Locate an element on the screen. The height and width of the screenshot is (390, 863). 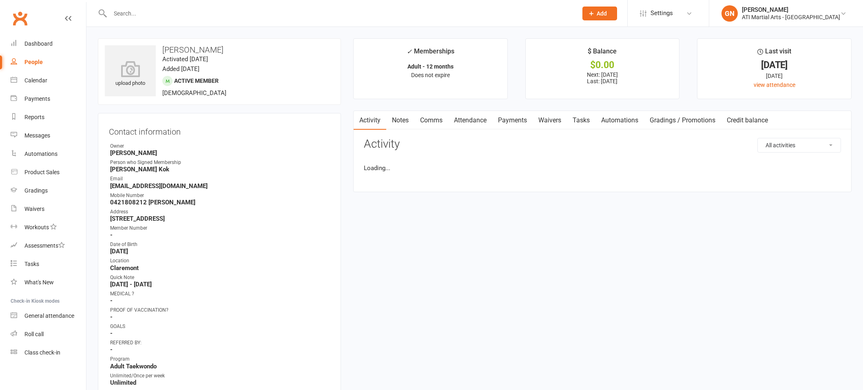
div: REFERRED BY: is located at coordinates (220, 343).